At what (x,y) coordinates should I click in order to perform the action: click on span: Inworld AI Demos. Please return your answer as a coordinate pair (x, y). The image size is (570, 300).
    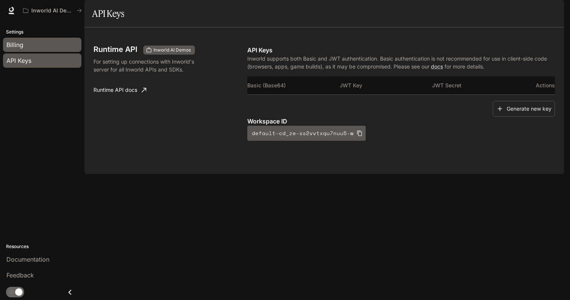
    Looking at the image, I should click on (172, 50).